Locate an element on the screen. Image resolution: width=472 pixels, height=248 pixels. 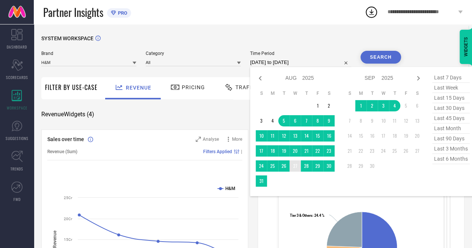
text: 20Cr is located at coordinates (68, 218).